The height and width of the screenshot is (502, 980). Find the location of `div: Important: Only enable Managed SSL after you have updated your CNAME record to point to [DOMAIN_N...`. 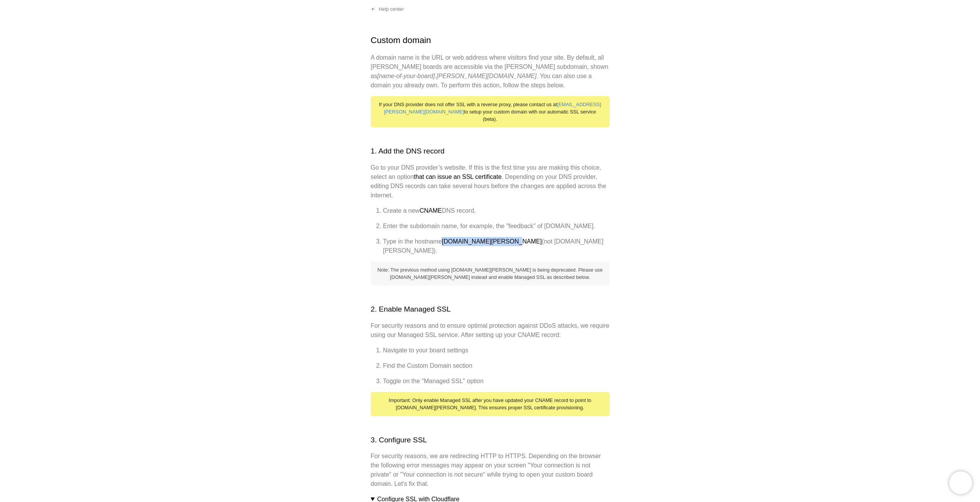

div: Important: Only enable Managed SSL after you have updated your CNAME record to point to [DOMAIN_N... is located at coordinates (490, 404).